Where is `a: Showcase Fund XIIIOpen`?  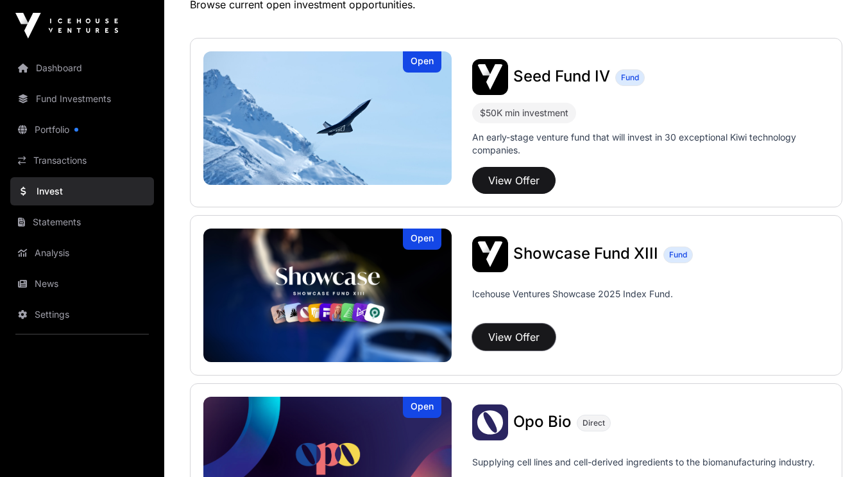 a: Showcase Fund XIIIOpen is located at coordinates (328, 295).